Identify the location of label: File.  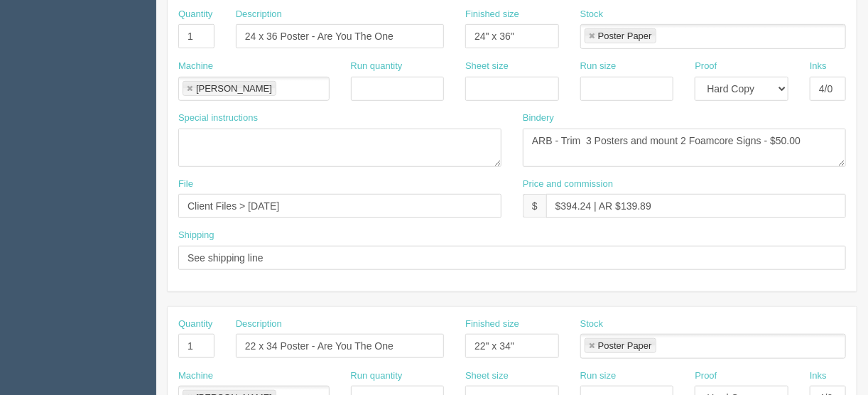
(186, 184).